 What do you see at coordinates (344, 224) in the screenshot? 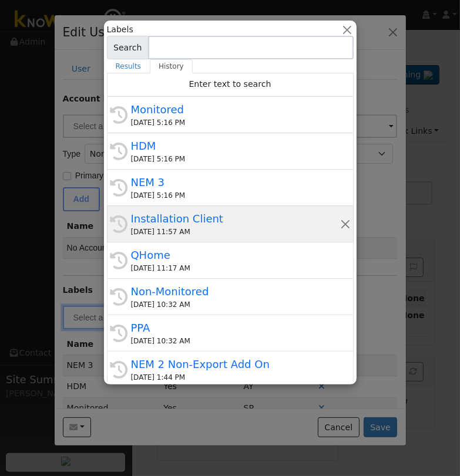
I see `button: Remove this history` at bounding box center [344, 224].